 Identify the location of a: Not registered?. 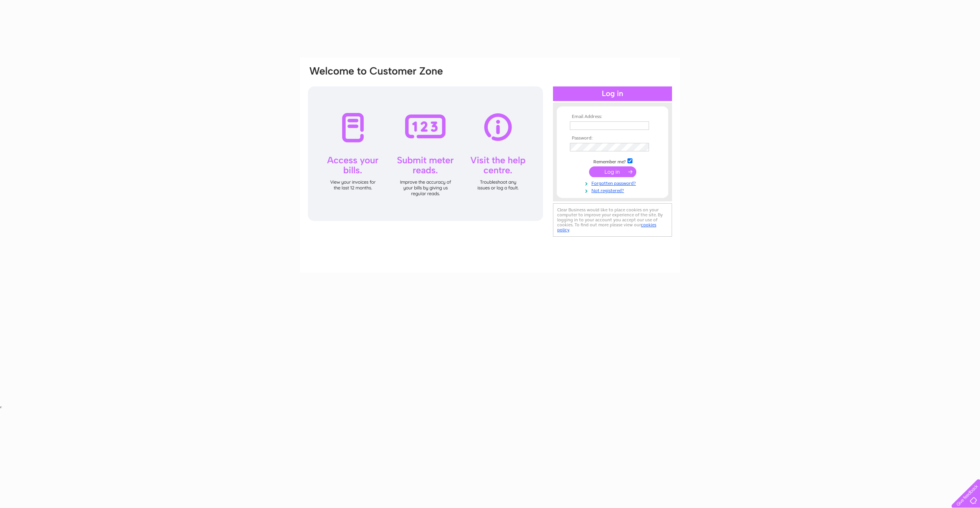
(613, 190).